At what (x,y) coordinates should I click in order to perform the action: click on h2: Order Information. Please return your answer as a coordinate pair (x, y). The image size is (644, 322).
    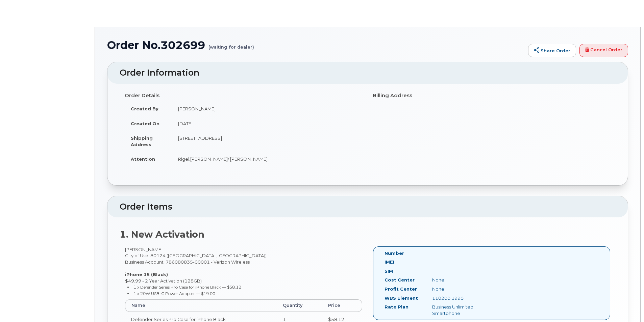
    Looking at the image, I should click on (367, 73).